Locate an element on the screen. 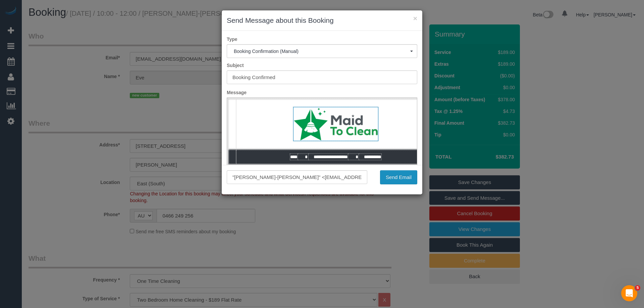  label: Subject is located at coordinates (322, 65).